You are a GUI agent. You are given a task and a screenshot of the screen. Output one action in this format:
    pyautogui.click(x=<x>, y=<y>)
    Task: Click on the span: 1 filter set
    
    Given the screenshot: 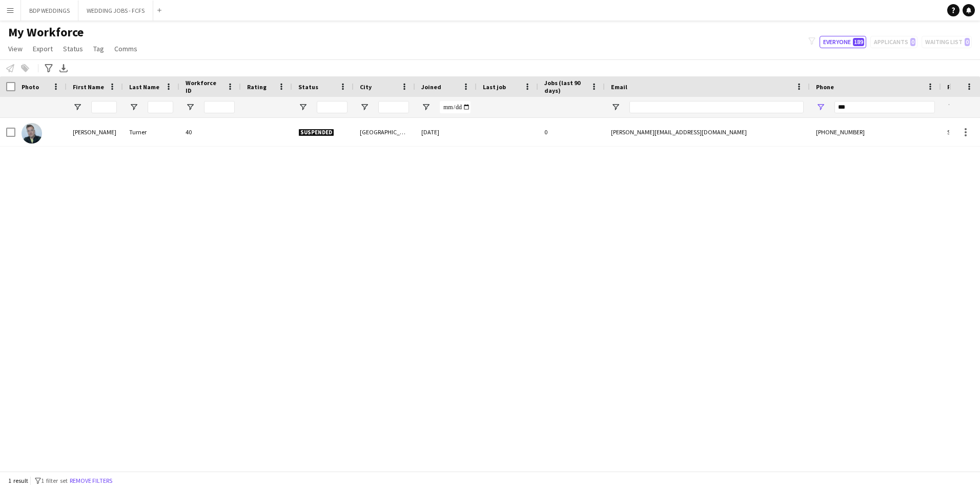 What is the action you would take?
    pyautogui.click(x=55, y=480)
    